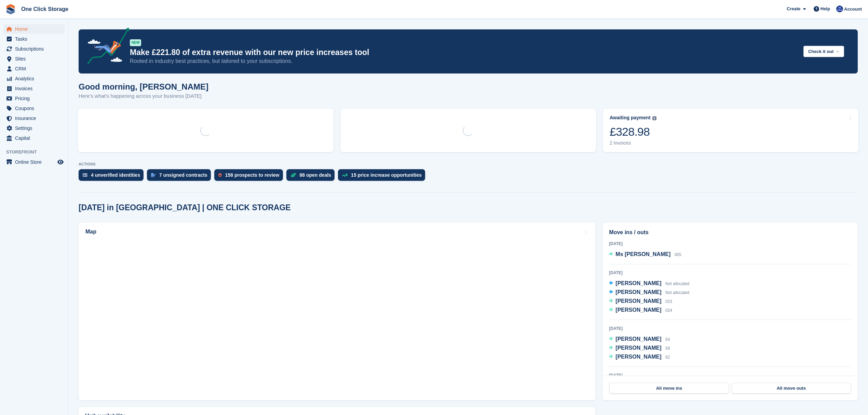  Describe the element at coordinates (106, 47) in the screenshot. I see `img: price-adjustments-announcement-icon-8257ccfd72463d97f412b2fc003d46551f7dbcb40ab6d574587a9cd5c0d94...` at that location.